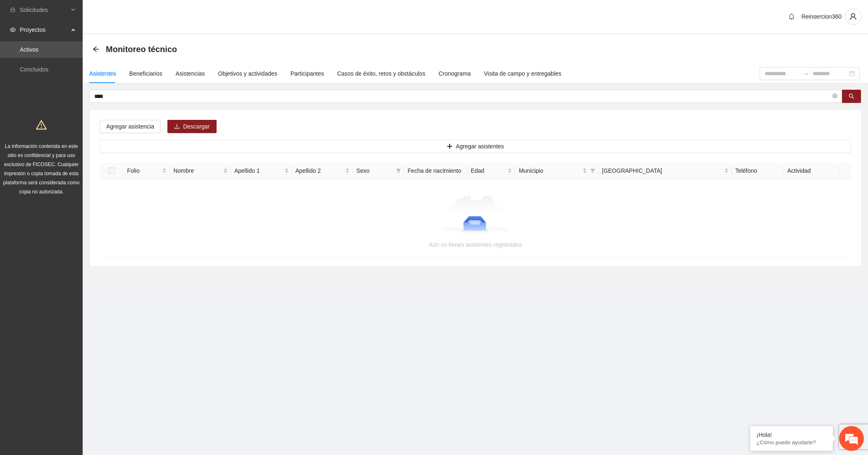 The height and width of the screenshot is (455, 868). What do you see at coordinates (130, 127) in the screenshot?
I see `button: Agregar asistencia` at bounding box center [130, 127].